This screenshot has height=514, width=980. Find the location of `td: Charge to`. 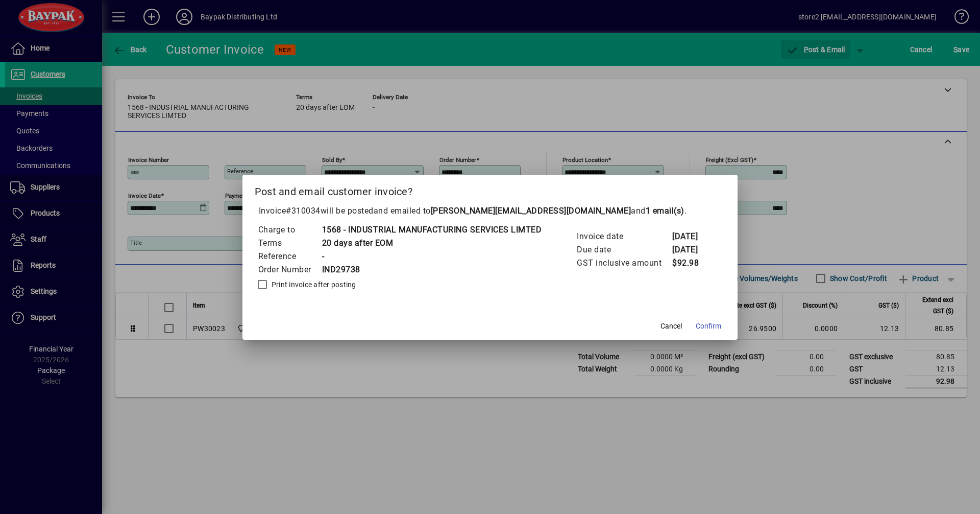

td: Charge to is located at coordinates (289, 230).